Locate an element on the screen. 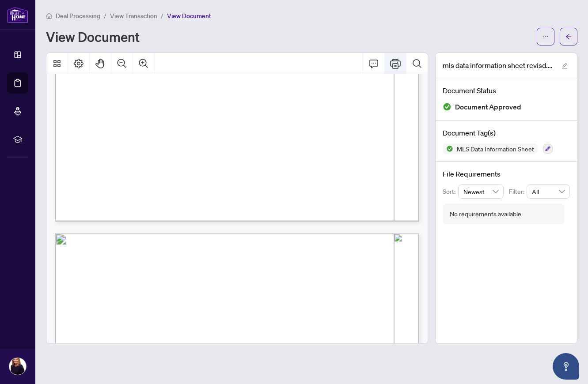 Image resolution: width=588 pixels, height=384 pixels. span: edit is located at coordinates (565, 66).